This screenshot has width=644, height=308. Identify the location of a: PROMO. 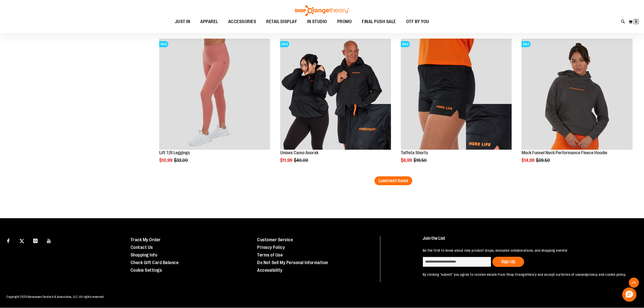
(345, 22).